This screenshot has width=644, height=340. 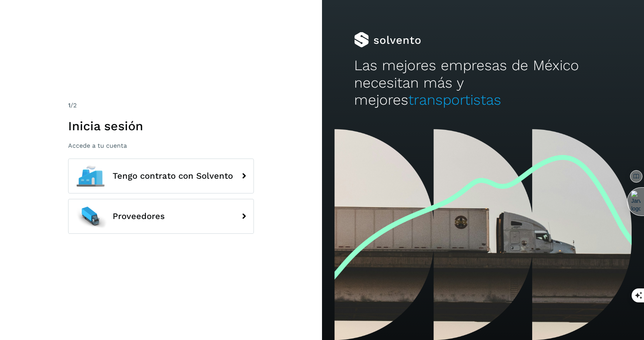 What do you see at coordinates (161, 176) in the screenshot?
I see `button: Tengo contrato con Solvento` at bounding box center [161, 176].